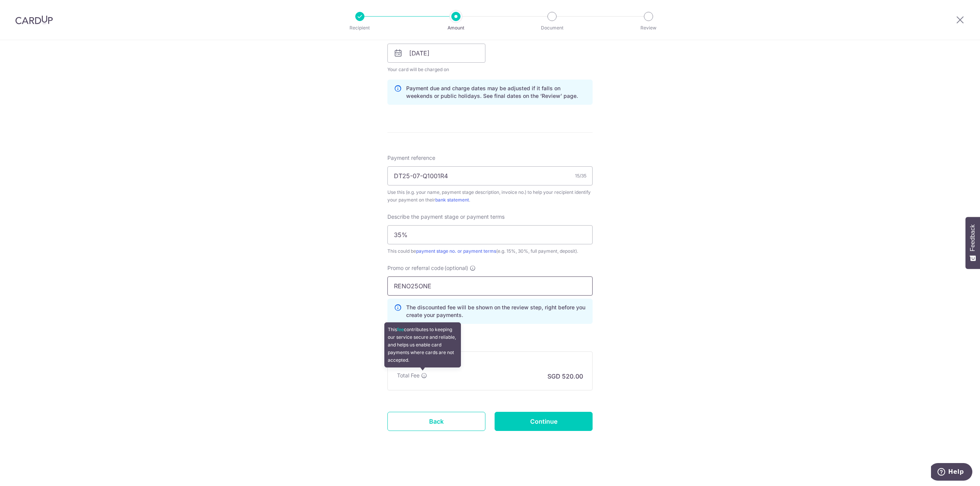 This screenshot has width=980, height=486. Describe the element at coordinates (490, 251) in the screenshot. I see `div: This could be (e.g. 15%, 30%, full payment, deposit).` at that location.